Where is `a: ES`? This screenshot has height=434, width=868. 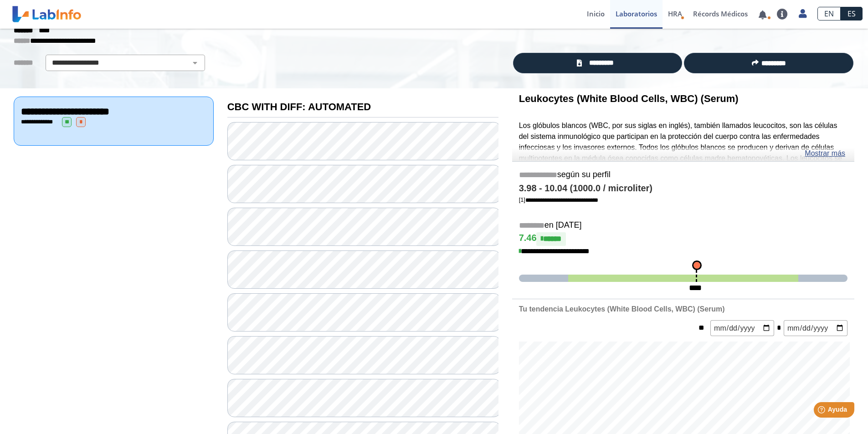 a: ES is located at coordinates (851, 13).